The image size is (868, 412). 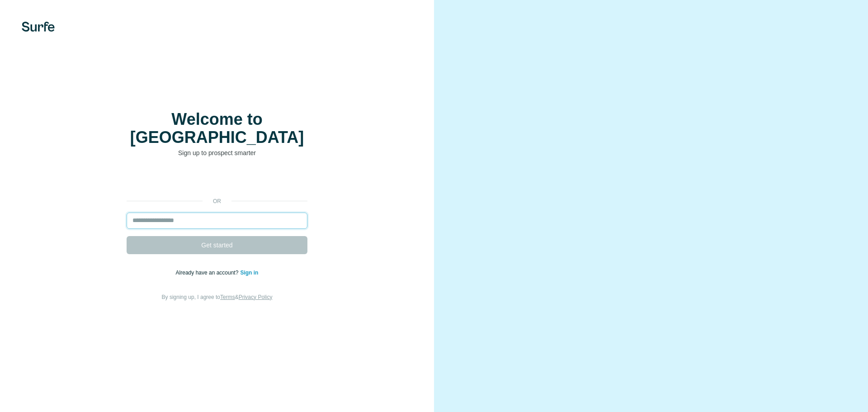 What do you see at coordinates (255, 297) in the screenshot?
I see `a: Privacy Policy` at bounding box center [255, 297].